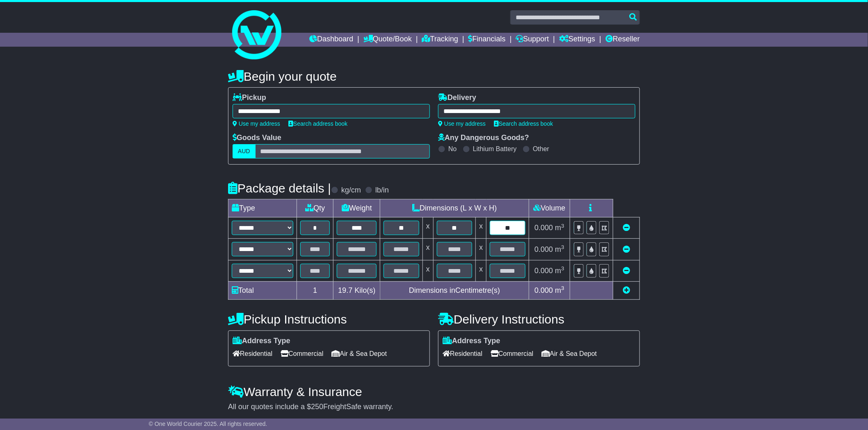  What do you see at coordinates (484, 138) in the screenshot?
I see `label: Any Dangerous Goods?` at bounding box center [484, 138].